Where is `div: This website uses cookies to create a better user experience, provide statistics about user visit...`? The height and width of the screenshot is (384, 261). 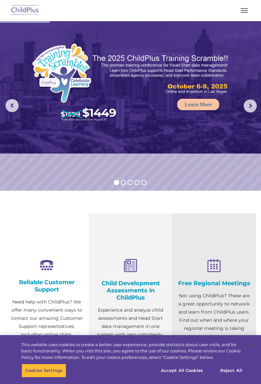
div: This website uses cookies to create a better user experience, provide statistics about user visit... is located at coordinates (132, 351).